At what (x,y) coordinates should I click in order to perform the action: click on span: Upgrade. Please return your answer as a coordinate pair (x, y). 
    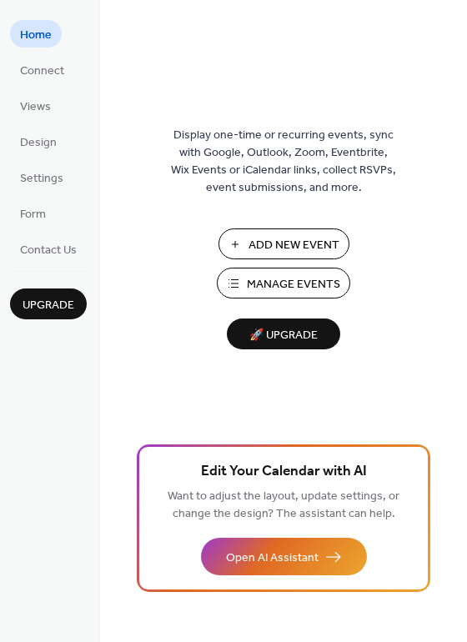
    Looking at the image, I should click on (48, 305).